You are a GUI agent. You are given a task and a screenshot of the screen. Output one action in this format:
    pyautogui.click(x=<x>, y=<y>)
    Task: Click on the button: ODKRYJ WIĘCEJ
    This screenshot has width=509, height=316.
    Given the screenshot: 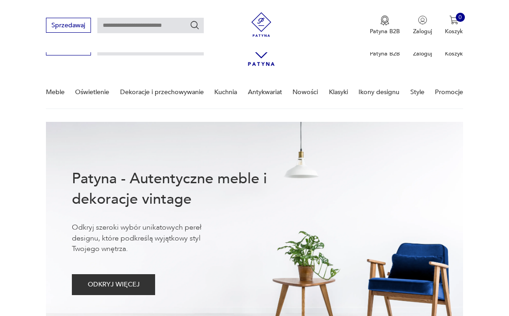 What is the action you would take?
    pyautogui.click(x=113, y=285)
    